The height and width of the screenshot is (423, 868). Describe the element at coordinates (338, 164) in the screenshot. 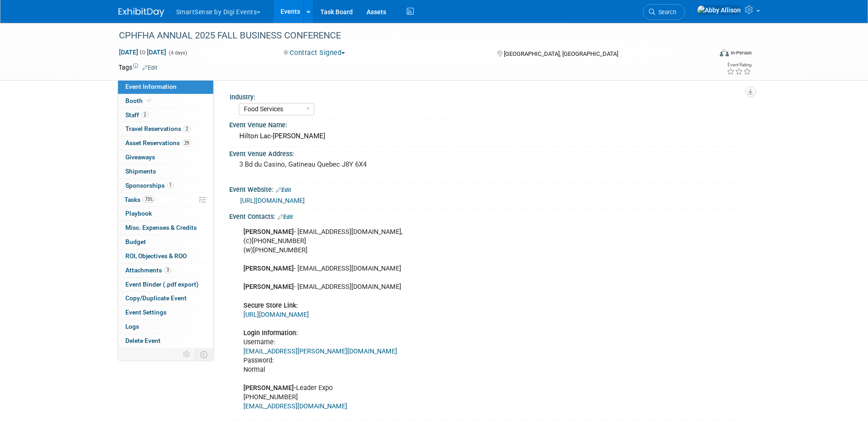

I see `pre: 3 Bd du Casino, Gatineau Quebec J8Y 6X4` at that location.